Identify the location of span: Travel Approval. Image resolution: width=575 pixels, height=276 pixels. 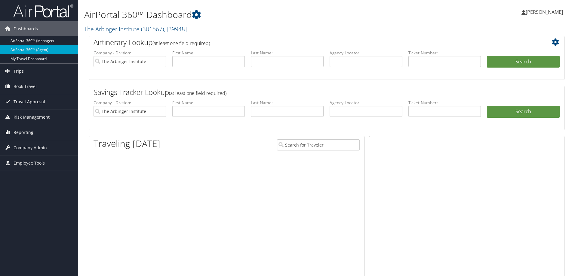
(29, 102).